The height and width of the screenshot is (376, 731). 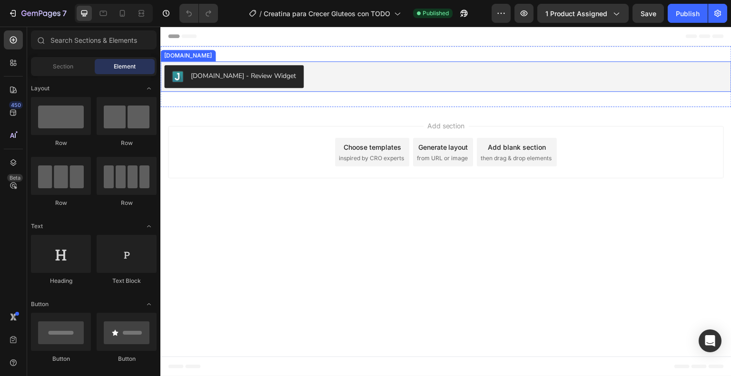 What do you see at coordinates (283, 120) in the screenshot?
I see `div: Generate layout` at bounding box center [283, 120].